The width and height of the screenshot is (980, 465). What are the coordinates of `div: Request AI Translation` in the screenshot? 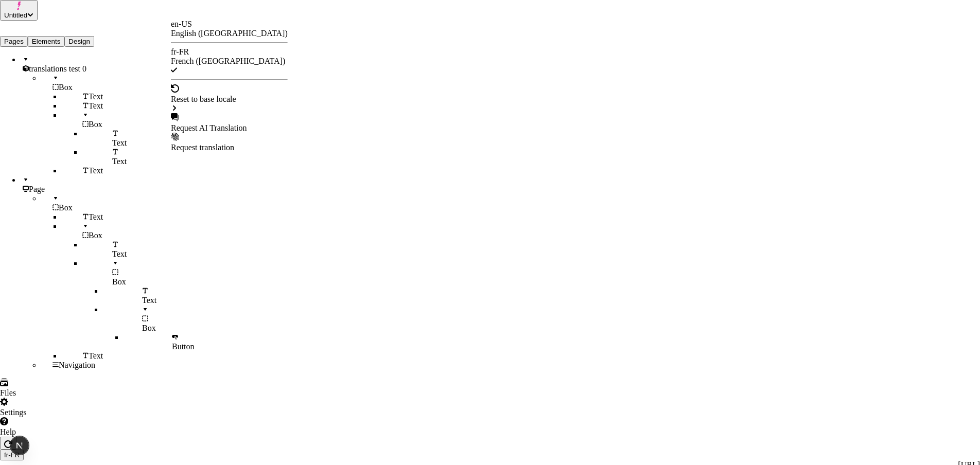 It's located at (229, 128).